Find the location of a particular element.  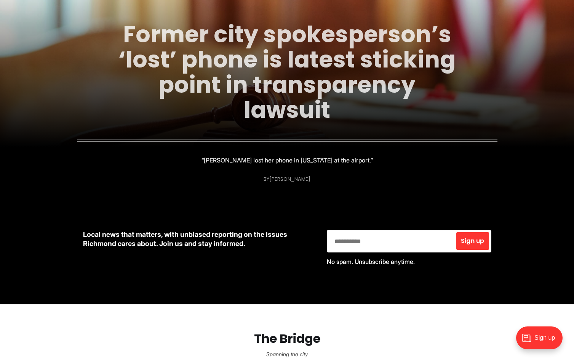

div: By is located at coordinates (287, 179).